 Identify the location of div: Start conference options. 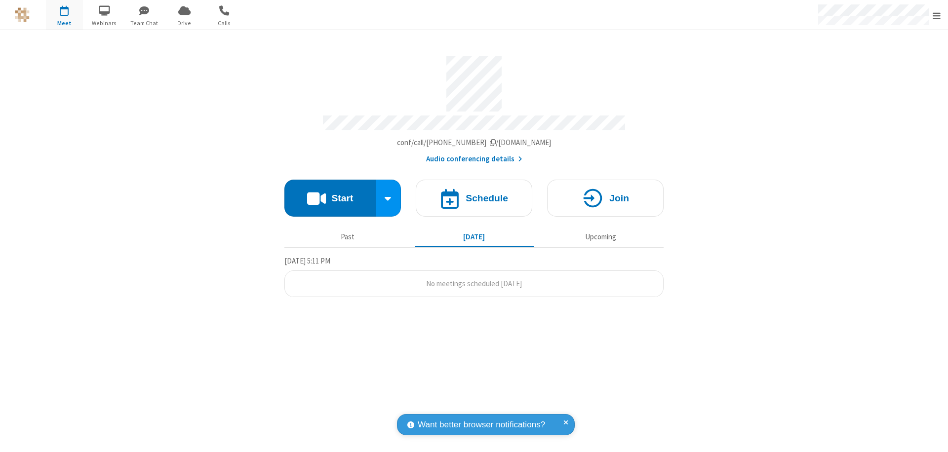
(389, 198).